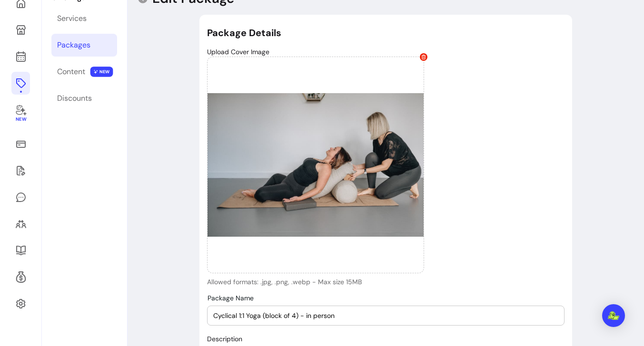 This screenshot has width=644, height=346. I want to click on div: Content, so click(71, 72).